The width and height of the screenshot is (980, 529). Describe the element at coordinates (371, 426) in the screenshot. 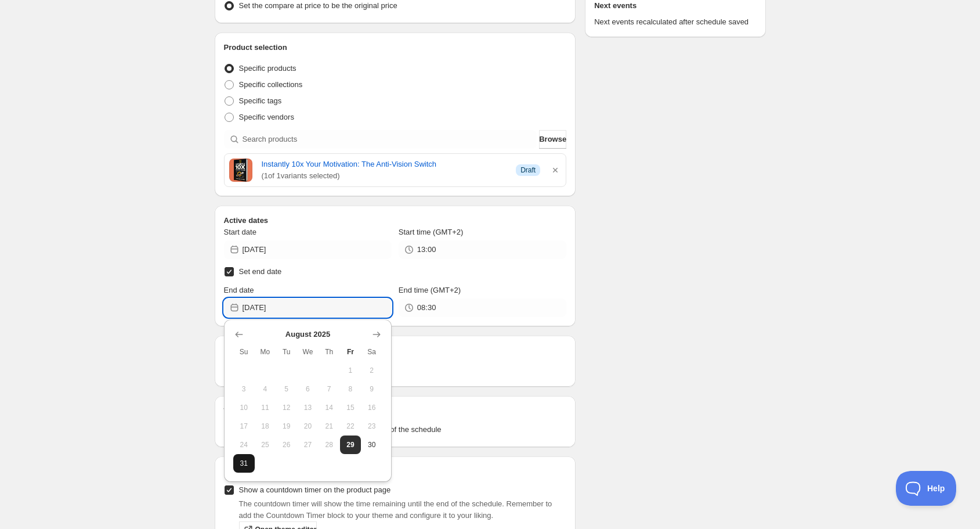

I see `span: 23` at that location.